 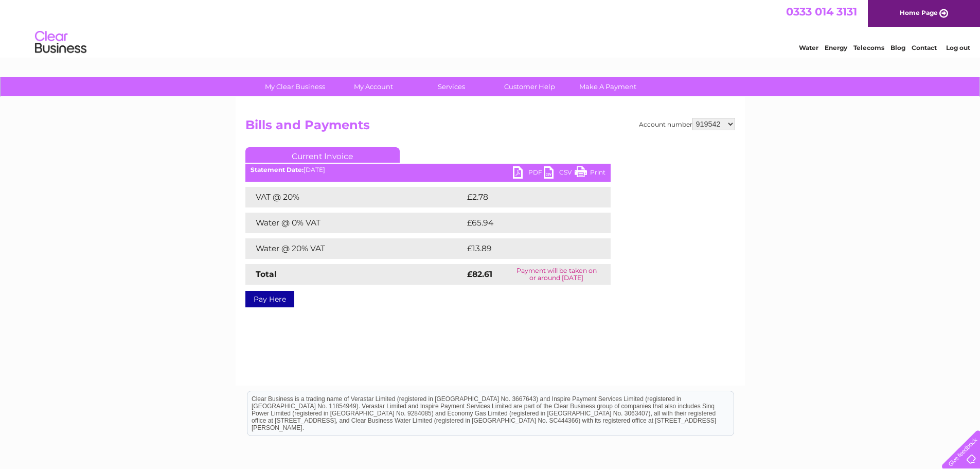 I want to click on a: Current Invoice, so click(x=323, y=155).